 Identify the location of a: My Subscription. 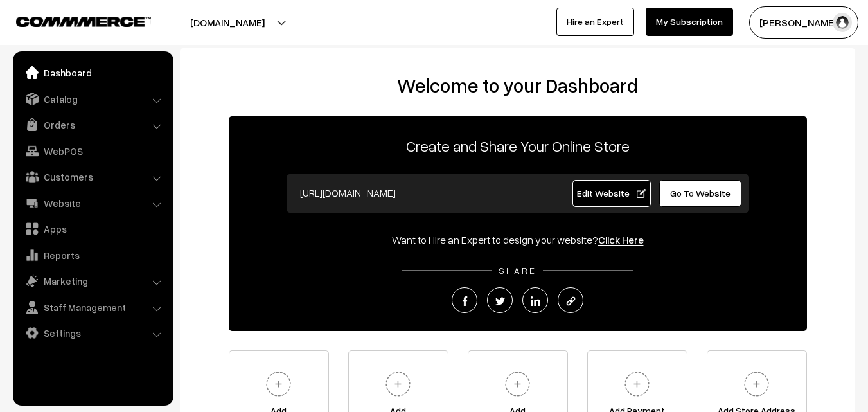
(690, 22).